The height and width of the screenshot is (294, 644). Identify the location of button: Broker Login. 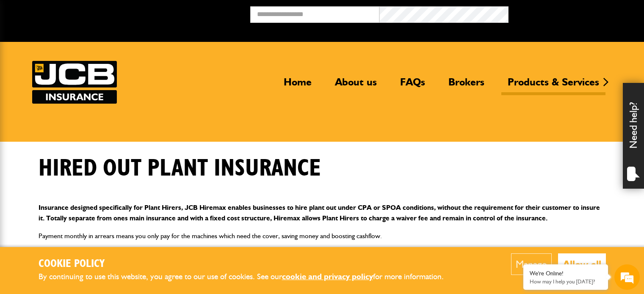
(573, 13).